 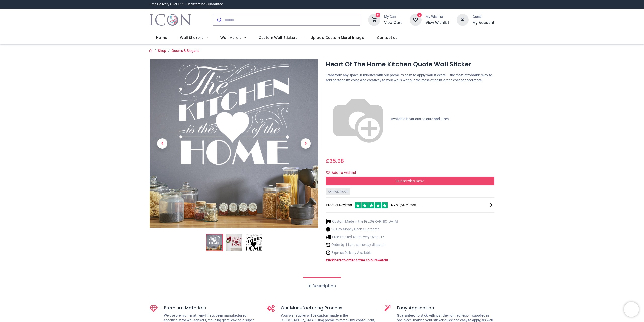 What do you see at coordinates (362, 229) in the screenshot?
I see `li: 30 Day Money Back Guarantee` at bounding box center [362, 229].